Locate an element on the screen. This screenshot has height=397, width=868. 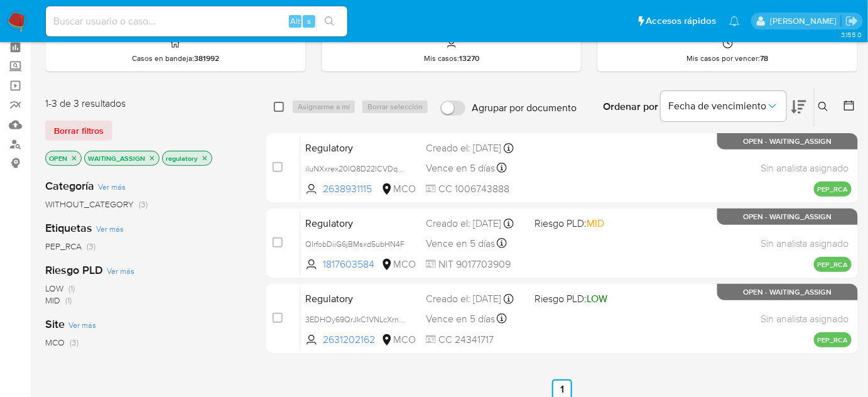
span: Alt is located at coordinates (295, 21).